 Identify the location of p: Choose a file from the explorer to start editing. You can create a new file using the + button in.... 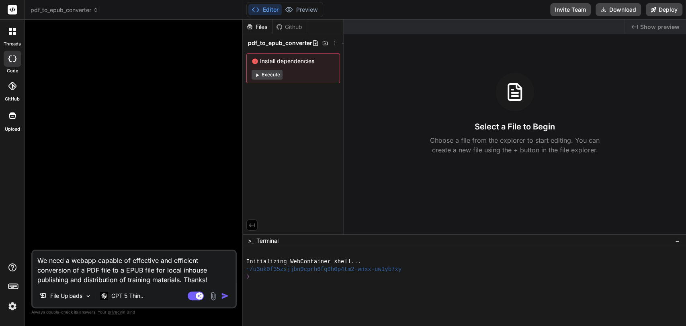
(515, 145).